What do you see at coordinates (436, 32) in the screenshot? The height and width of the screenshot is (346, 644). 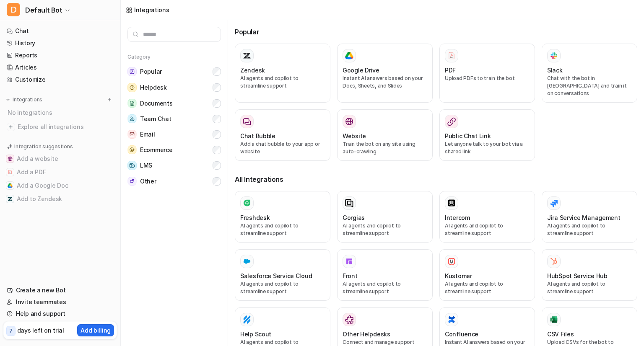 I see `h3: Popular` at bounding box center [436, 32].